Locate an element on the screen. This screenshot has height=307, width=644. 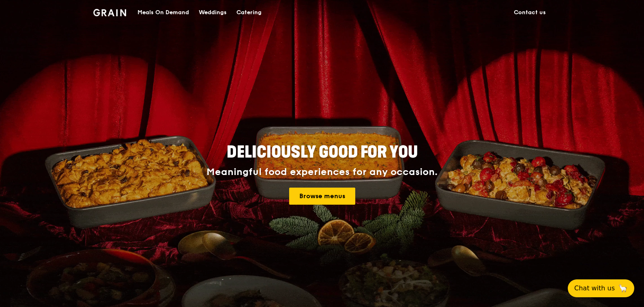
a: Contact us is located at coordinates (530, 12).